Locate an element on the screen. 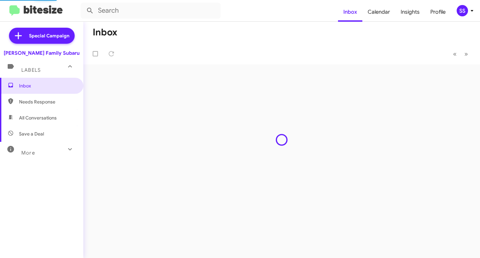  span: Special Campaign is located at coordinates (49, 36).